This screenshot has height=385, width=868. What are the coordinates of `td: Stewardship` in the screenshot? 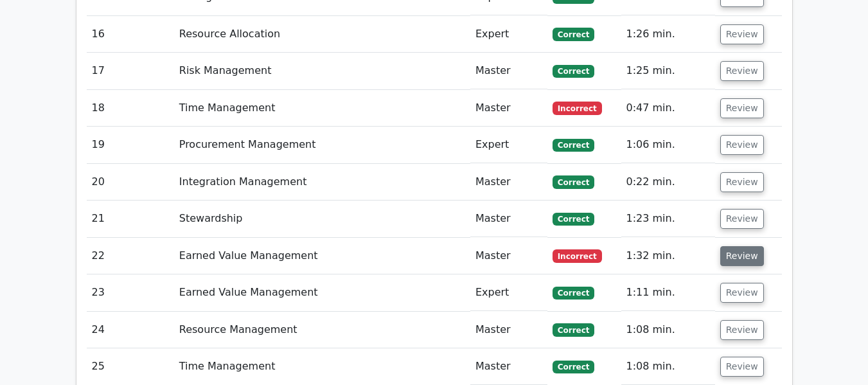 It's located at (321, 219).